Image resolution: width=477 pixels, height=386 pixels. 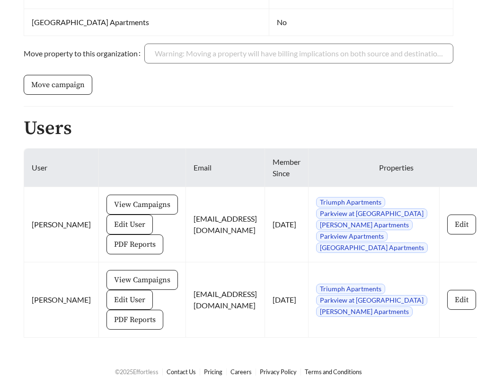 What do you see at coordinates (278, 372) in the screenshot?
I see `a: Privacy Policy` at bounding box center [278, 372].